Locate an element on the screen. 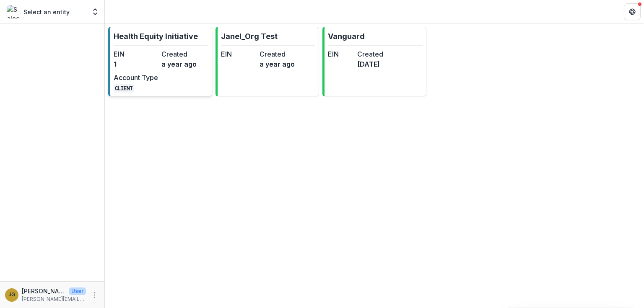 Image resolution: width=644 pixels, height=308 pixels. p: User is located at coordinates (77, 291).